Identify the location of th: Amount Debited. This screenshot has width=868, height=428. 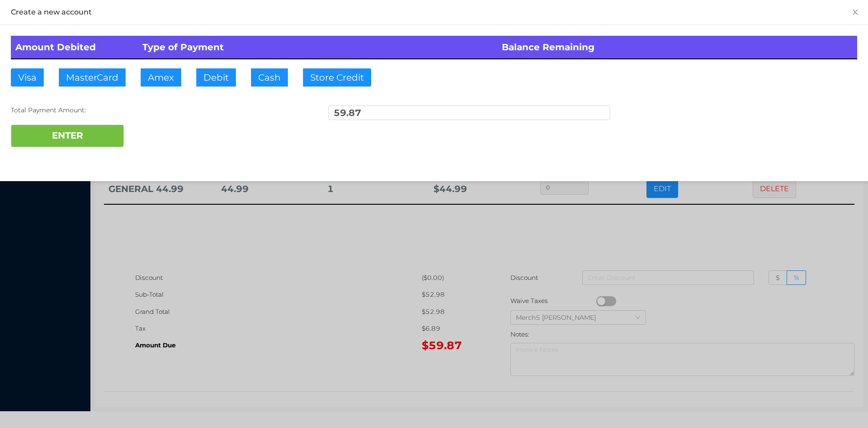
(74, 47).